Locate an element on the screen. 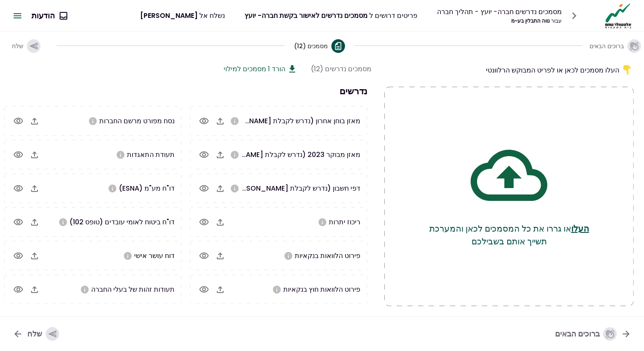 The width and height of the screenshot is (644, 351). span: פירוט הלוואות בנקאיות is located at coordinates (327, 256).